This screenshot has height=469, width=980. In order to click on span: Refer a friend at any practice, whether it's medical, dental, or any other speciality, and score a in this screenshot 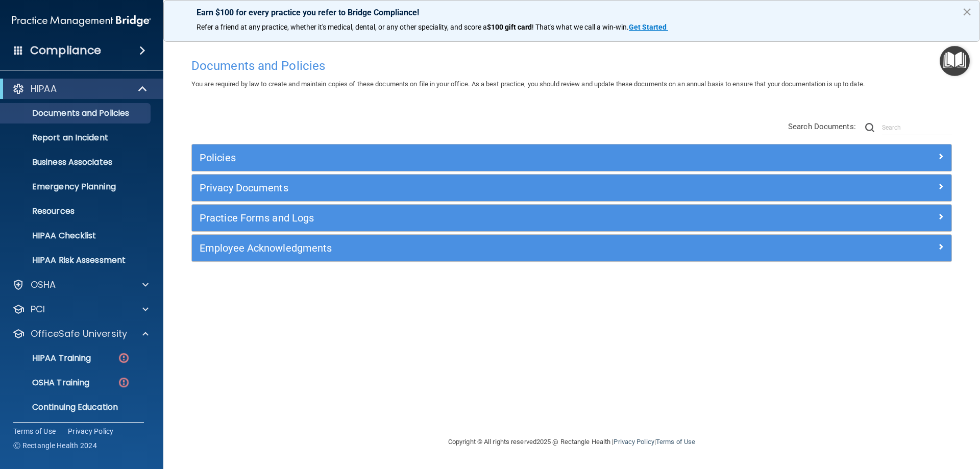, I will do `click(341, 27)`.